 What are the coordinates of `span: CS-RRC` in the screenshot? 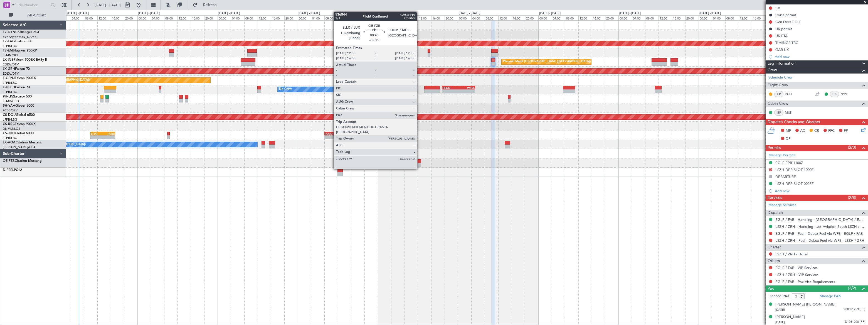 It's located at (9, 124).